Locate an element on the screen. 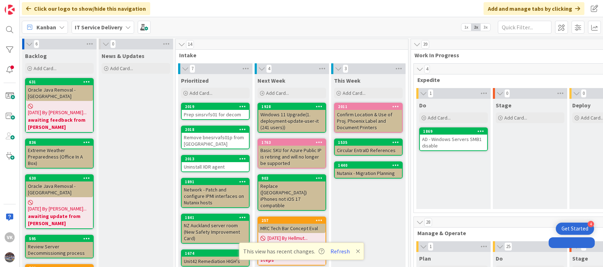  div: Nutanix - Migration Planning is located at coordinates (369, 173).